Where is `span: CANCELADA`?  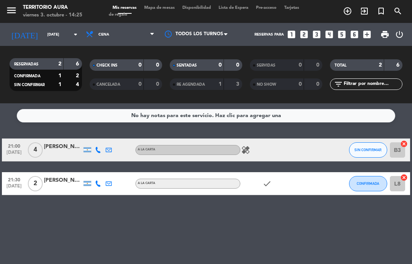 span: CANCELADA is located at coordinates (108, 84).